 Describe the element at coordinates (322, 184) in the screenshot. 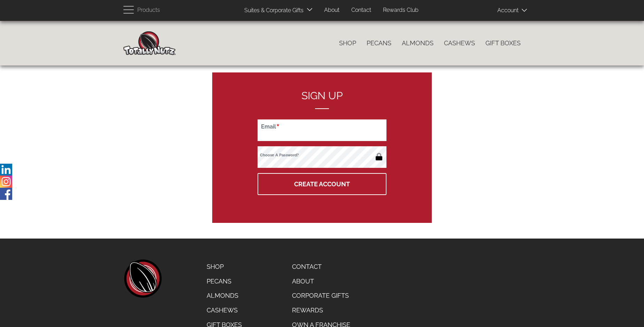

I see `button: Create Account` at that location.